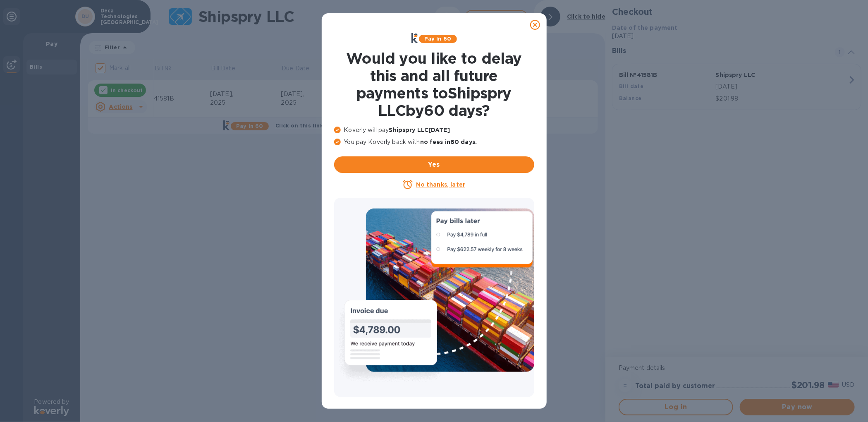 Image resolution: width=868 pixels, height=422 pixels. What do you see at coordinates (434, 130) in the screenshot?
I see `p: Koverly will pay` at bounding box center [434, 130].